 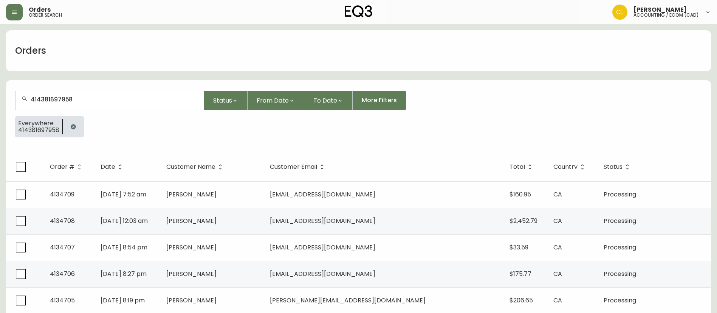 What do you see at coordinates (39, 130) in the screenshot?
I see `span: 414381697958` at bounding box center [39, 130].